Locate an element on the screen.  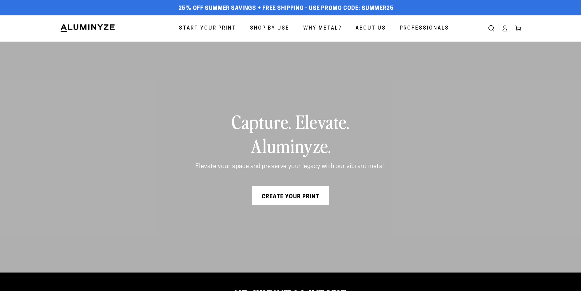
span: Shop By Use is located at coordinates (270, 28).